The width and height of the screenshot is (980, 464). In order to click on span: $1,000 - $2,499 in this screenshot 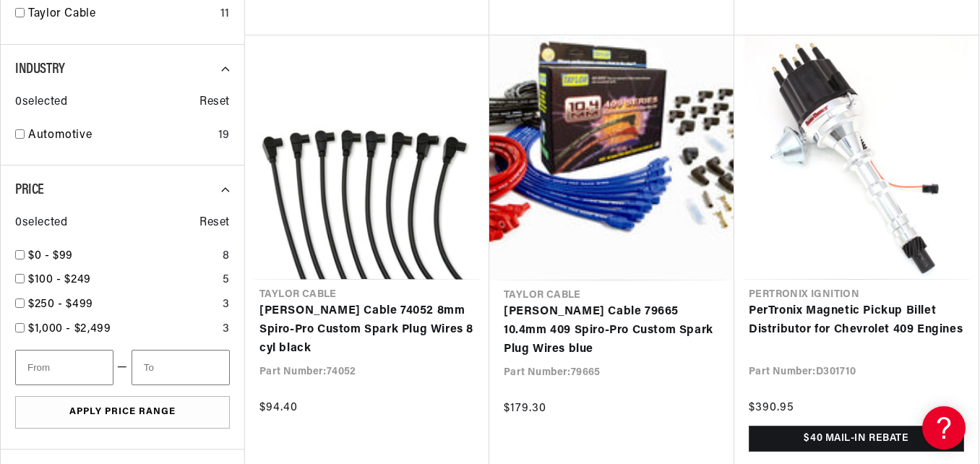, I will do `click(69, 329)`.